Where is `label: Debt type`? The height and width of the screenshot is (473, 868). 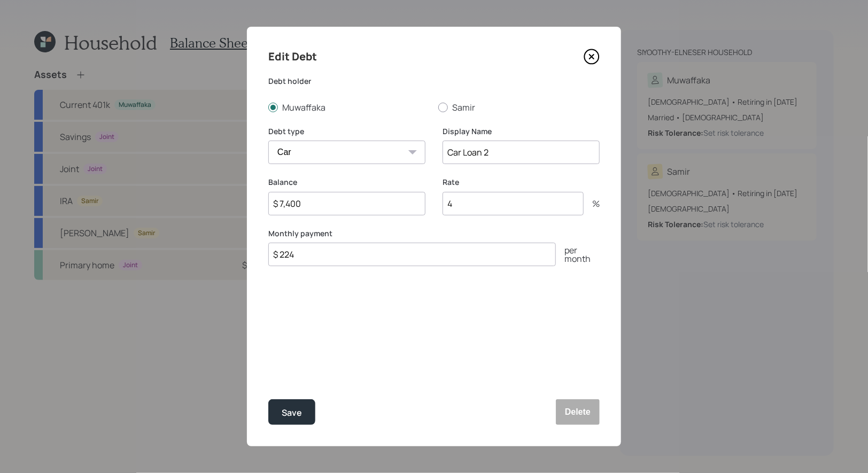 label: Debt type is located at coordinates (347, 131).